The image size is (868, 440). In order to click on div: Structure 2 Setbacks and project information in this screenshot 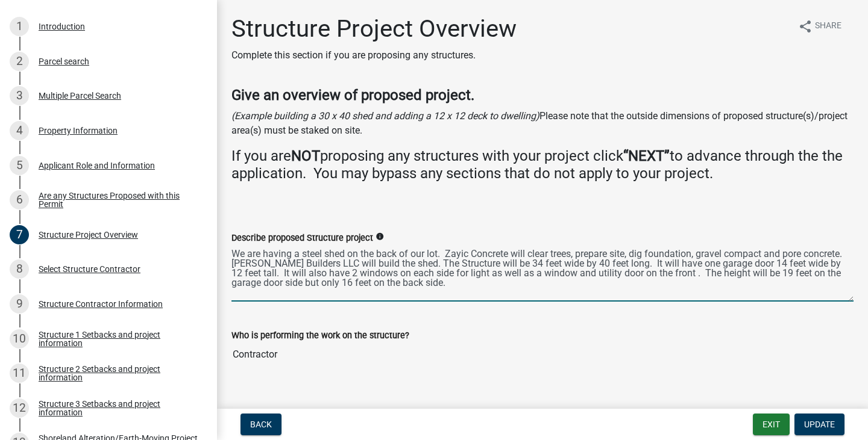, I will do `click(118, 374)`.